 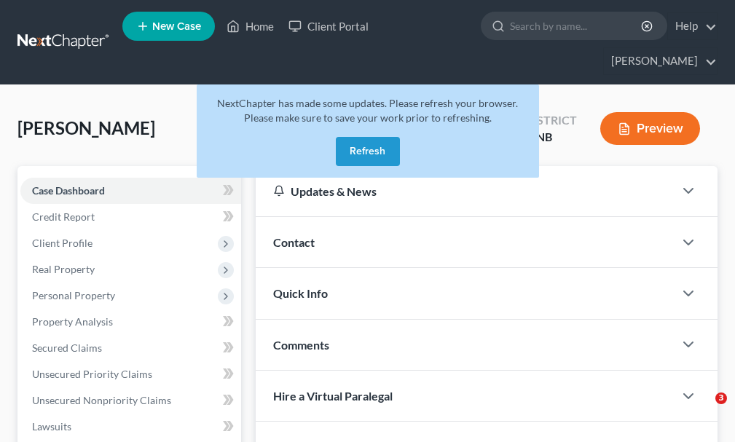 I want to click on a: Secured Claims, so click(x=130, y=348).